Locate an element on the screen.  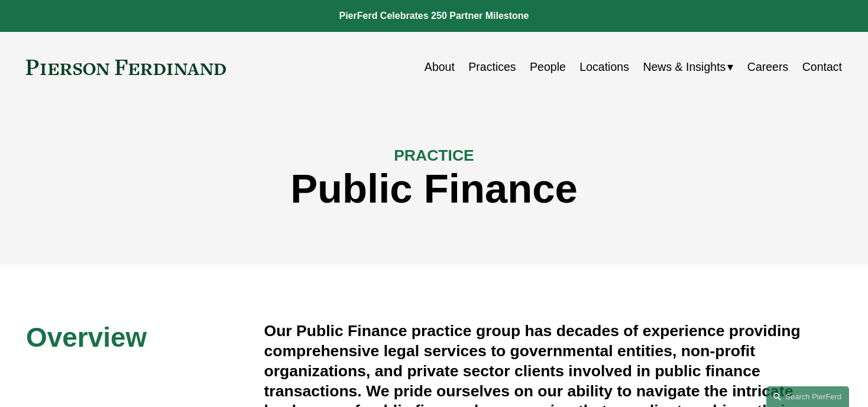
span: PRACTICE is located at coordinates (434, 155).